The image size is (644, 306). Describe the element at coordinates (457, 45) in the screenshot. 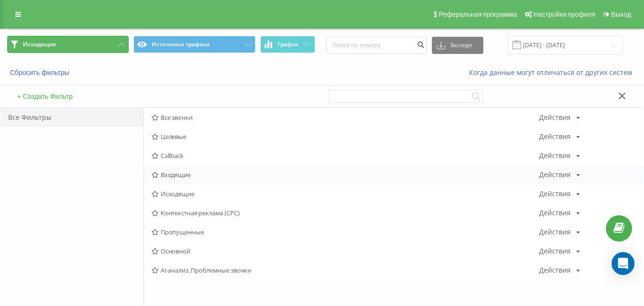

I see `button: Экспорт` at that location.